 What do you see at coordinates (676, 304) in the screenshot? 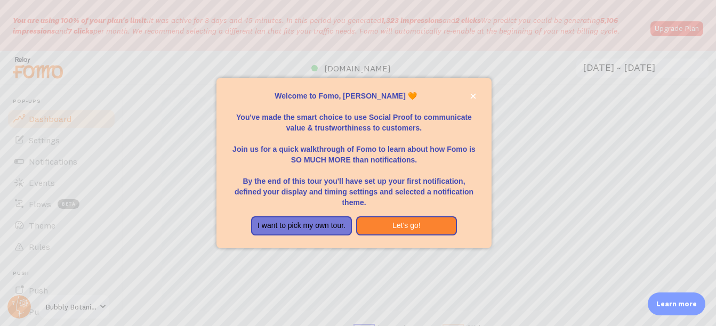
I see `div: Learn more` at bounding box center [676, 304].